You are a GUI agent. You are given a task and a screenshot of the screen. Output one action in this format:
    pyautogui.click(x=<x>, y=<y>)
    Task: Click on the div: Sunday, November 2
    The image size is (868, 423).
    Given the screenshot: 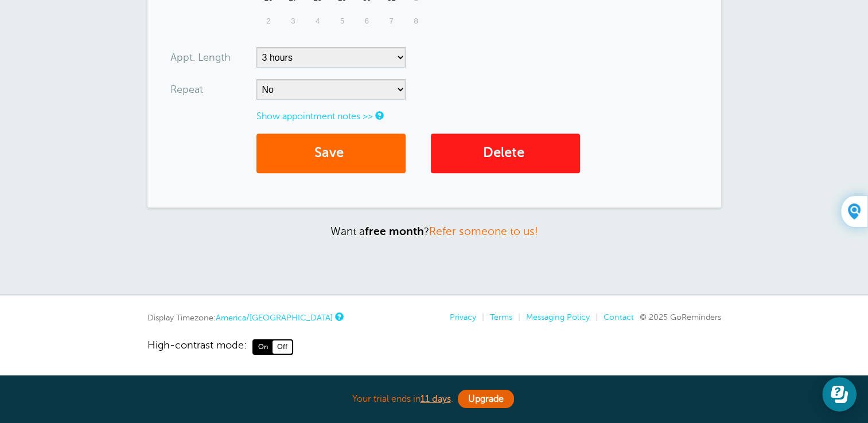 What is the action you would take?
    pyautogui.click(x=269, y=22)
    